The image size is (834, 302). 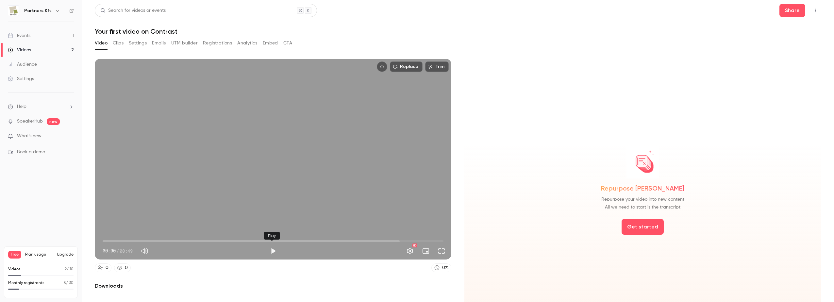 I want to click on button: Full screen, so click(x=441, y=251).